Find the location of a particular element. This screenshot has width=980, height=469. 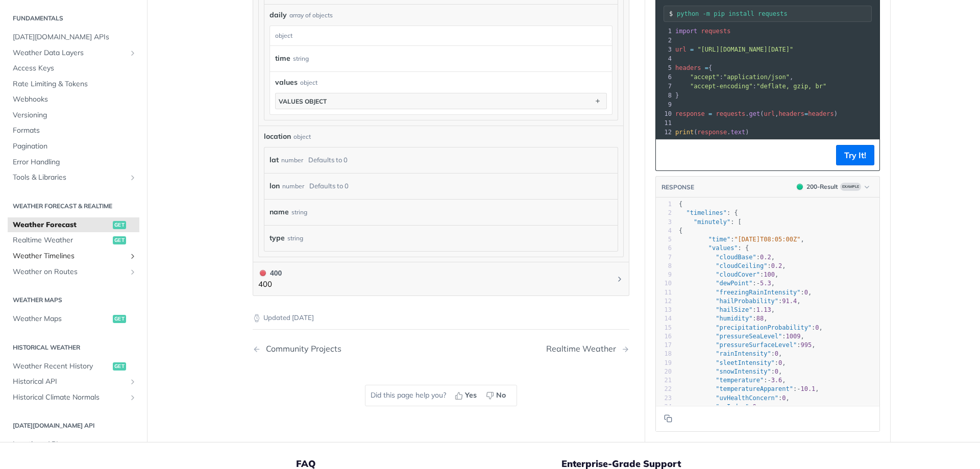

span: url is located at coordinates (769, 113).